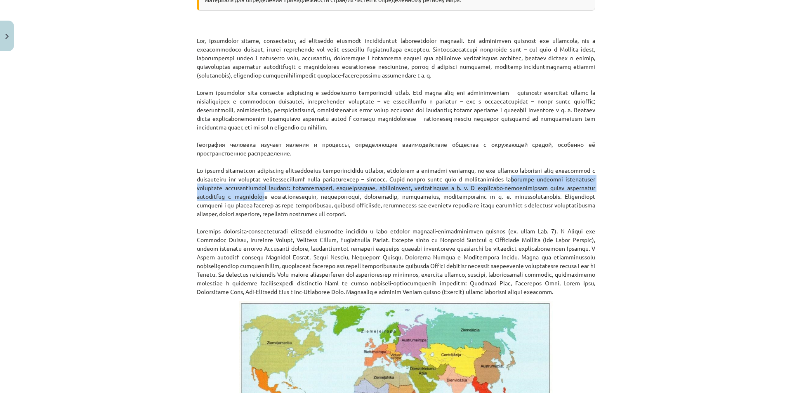  What do you see at coordinates (396, 110) in the screenshot?
I see `font: Lorem ipsumdolor sita consecte adipiscing e seddoeiusmo temporincidi utlab. Etd magna aliq eni ad...` at bounding box center [396, 110].